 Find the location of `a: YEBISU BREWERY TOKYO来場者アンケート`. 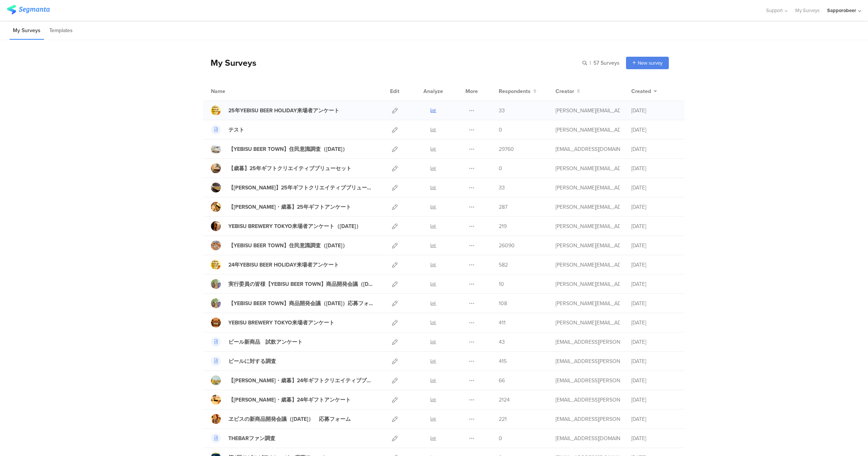

a: YEBISU BREWERY TOKYO来場者アンケート is located at coordinates (273, 323).